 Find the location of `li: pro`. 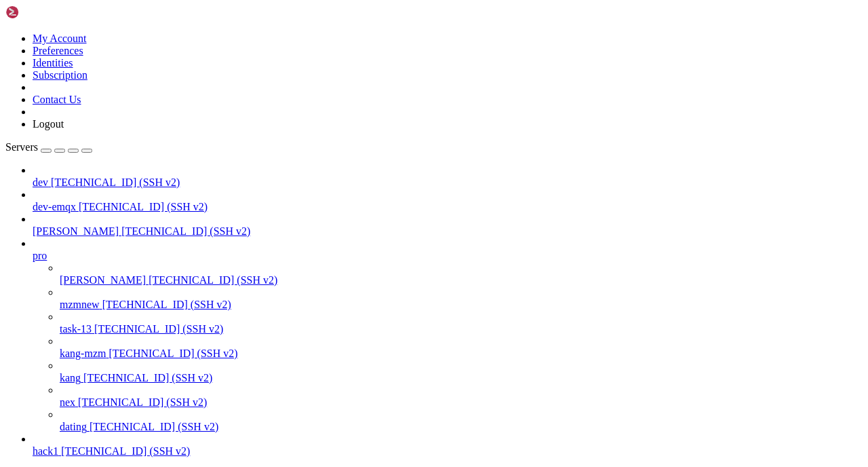

li: pro is located at coordinates (448, 335).